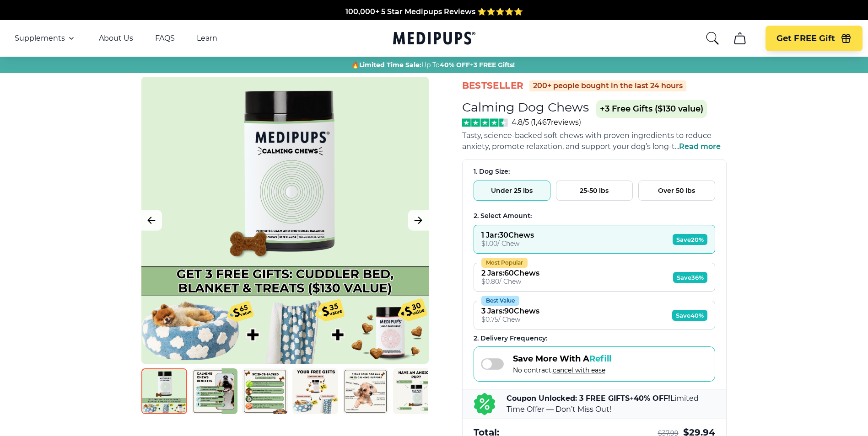 This screenshot has height=436, width=868. I want to click on span: 4.8/5 ( 1,467 reviews), so click(547, 122).